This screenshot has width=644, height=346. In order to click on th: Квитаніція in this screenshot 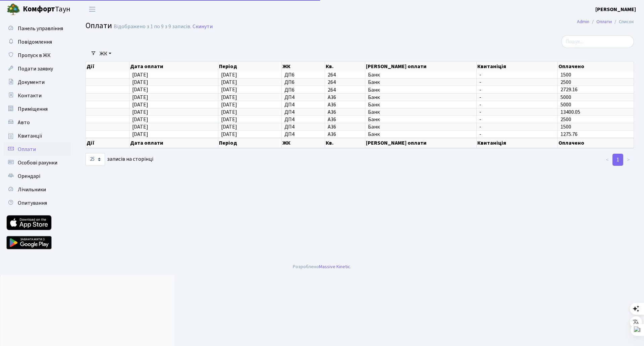, I will do `click(517, 67)`.